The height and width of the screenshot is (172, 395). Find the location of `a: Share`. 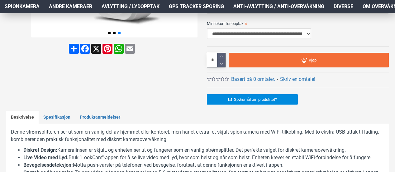

a: Share is located at coordinates (74, 49).